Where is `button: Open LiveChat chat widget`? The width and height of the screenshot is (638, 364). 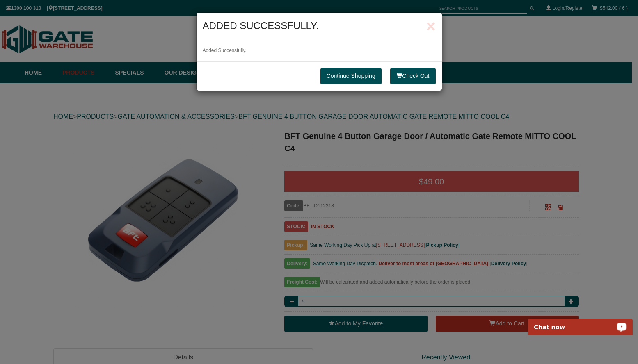
button: Open LiveChat chat widget is located at coordinates (99, 17).